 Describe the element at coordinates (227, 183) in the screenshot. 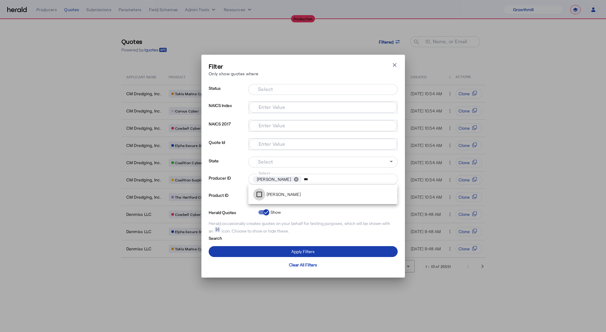

I see `p: Producer ID` at that location.